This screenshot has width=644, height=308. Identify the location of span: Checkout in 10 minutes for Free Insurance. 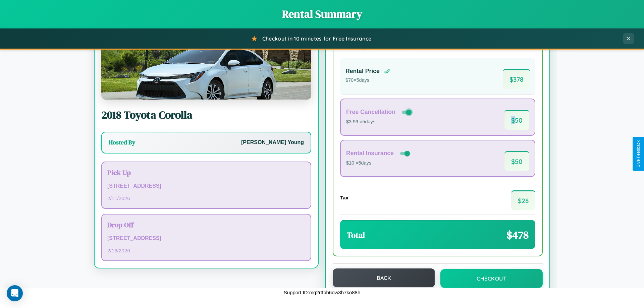
(317, 39).